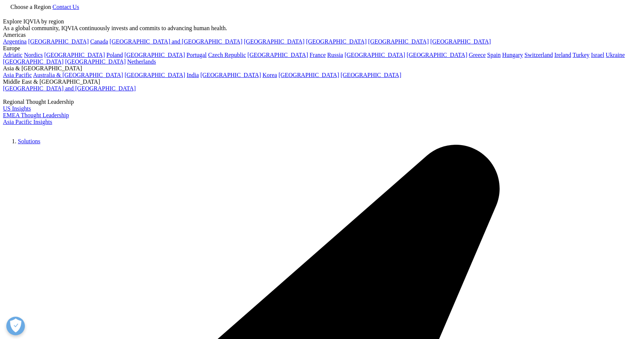 The height and width of the screenshot is (339, 634). What do you see at coordinates (33, 55) in the screenshot?
I see `a: Nordics` at bounding box center [33, 55].